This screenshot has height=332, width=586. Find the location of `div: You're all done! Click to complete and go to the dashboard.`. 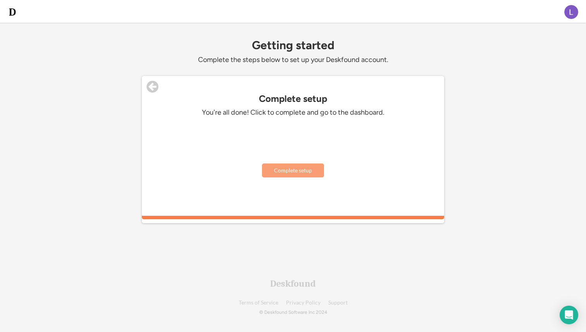

div: You're all done! Click to complete and go to the dashboard. is located at coordinates (293, 112).